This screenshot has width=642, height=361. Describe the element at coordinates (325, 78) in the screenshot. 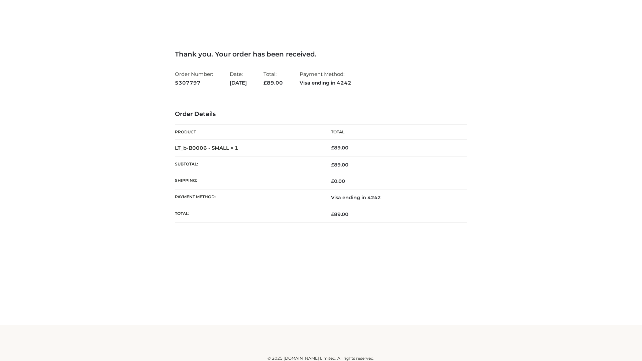

I see `li: Payment Method:` at that location.